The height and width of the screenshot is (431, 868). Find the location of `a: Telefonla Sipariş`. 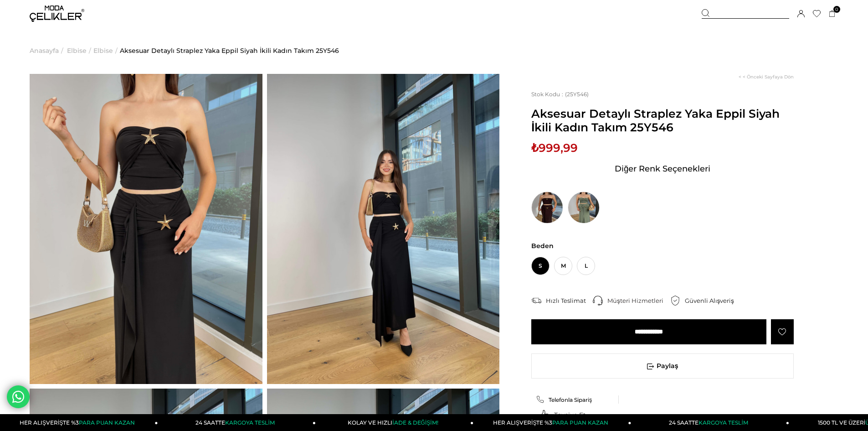

a: Telefonla Sipariş is located at coordinates (575, 400).